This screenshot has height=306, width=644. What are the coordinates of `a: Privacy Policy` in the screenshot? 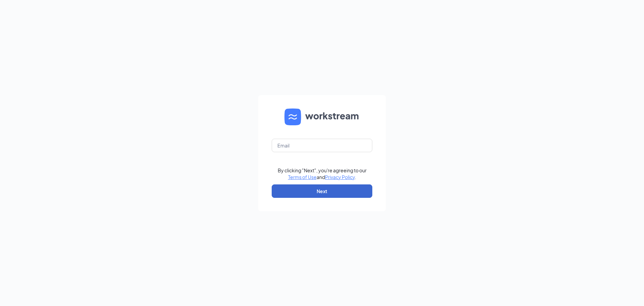 It's located at (340, 177).